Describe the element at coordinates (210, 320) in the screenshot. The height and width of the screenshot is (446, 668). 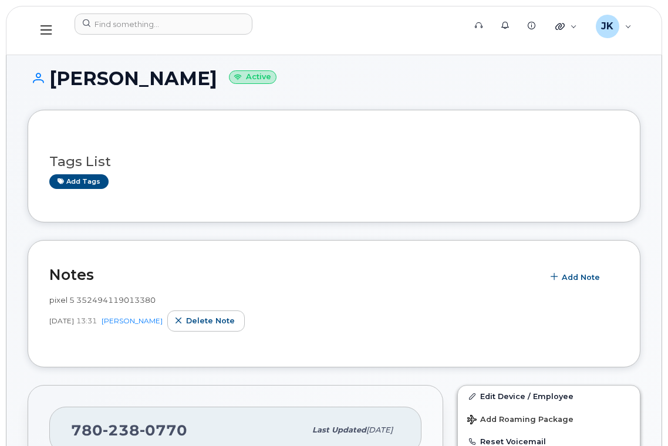
I see `span: Delete note` at that location.